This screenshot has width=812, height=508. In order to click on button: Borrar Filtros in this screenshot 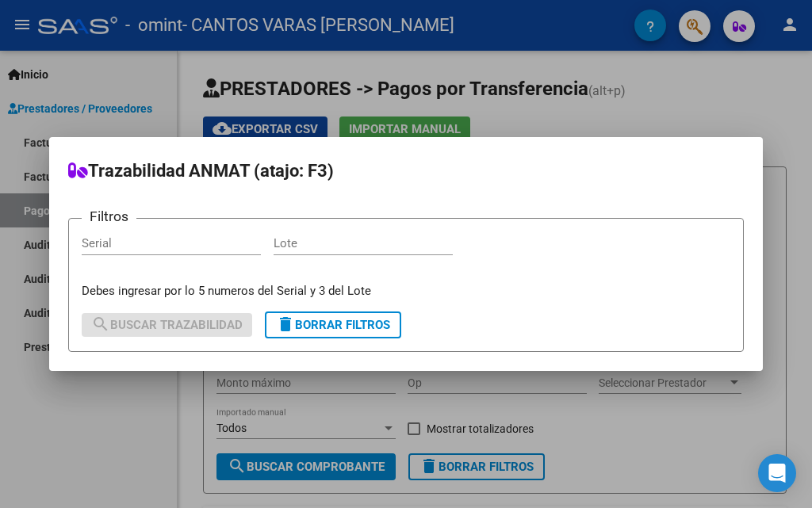, I will do `click(333, 325)`.